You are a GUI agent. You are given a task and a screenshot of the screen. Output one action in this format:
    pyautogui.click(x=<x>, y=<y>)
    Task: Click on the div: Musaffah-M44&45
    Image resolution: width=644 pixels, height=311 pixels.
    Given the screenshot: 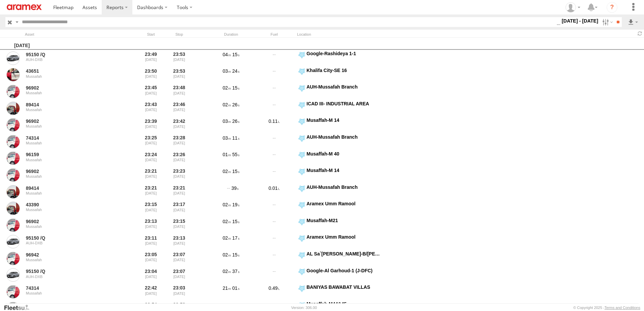 What is the action you would take?
    pyautogui.click(x=343, y=304)
    